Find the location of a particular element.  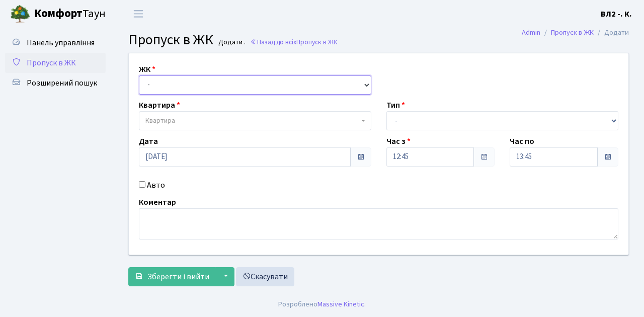

nav: breadcrumb is located at coordinates (575, 33).